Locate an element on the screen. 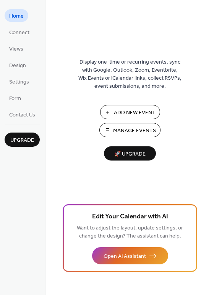  span: Manage Events is located at coordinates (135, 130).